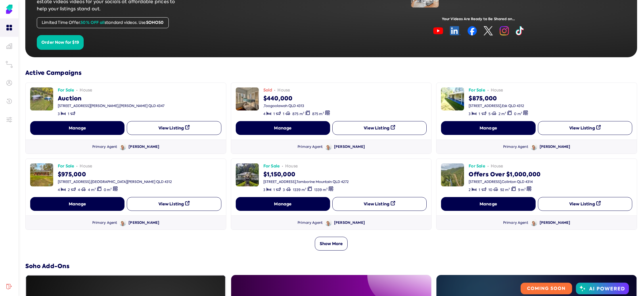 Image resolution: width=644 pixels, height=296 pixels. I want to click on img: Soho Agent Portal Home, so click(9, 9).